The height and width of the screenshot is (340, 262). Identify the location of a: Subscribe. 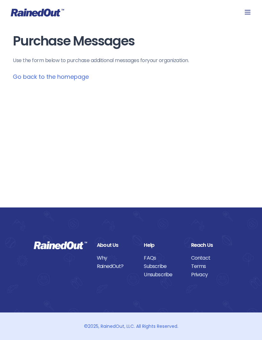
(163, 266).